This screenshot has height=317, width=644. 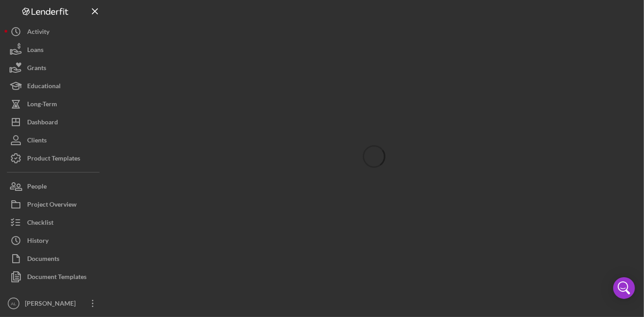 I want to click on a: Educational, so click(x=54, y=86).